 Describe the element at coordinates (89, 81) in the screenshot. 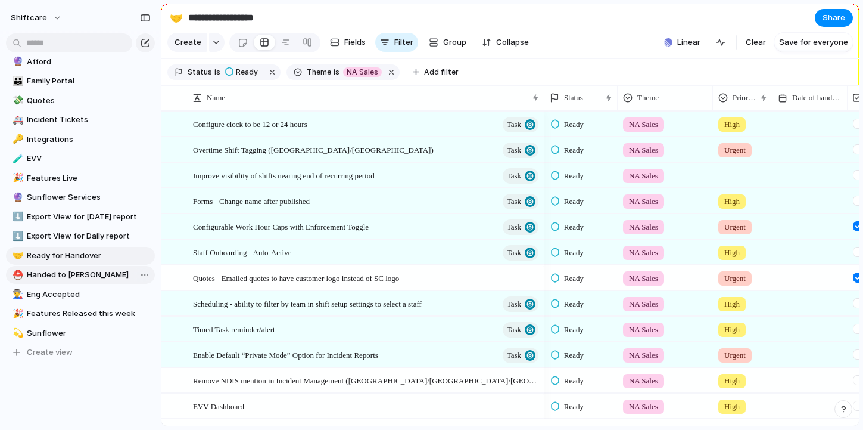

I see `span: Family Portal` at that location.